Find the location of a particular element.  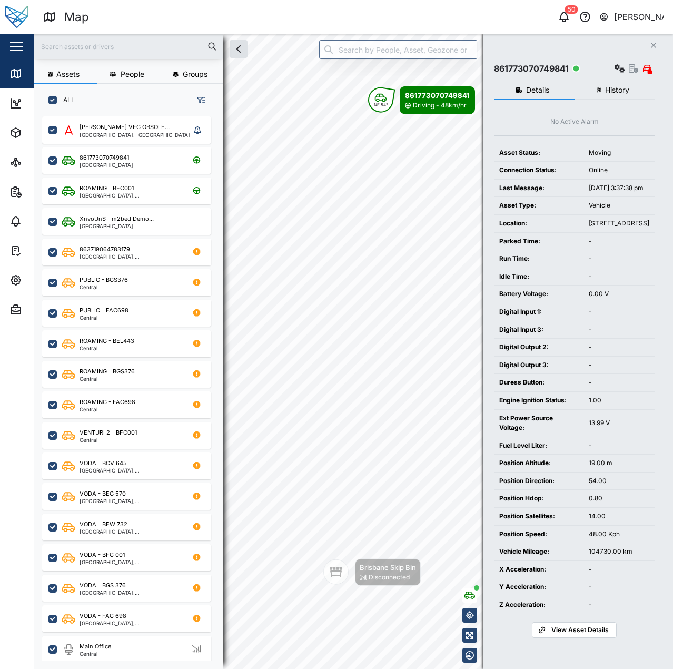

div: Brisbane Skip Bin is located at coordinates (388, 567).